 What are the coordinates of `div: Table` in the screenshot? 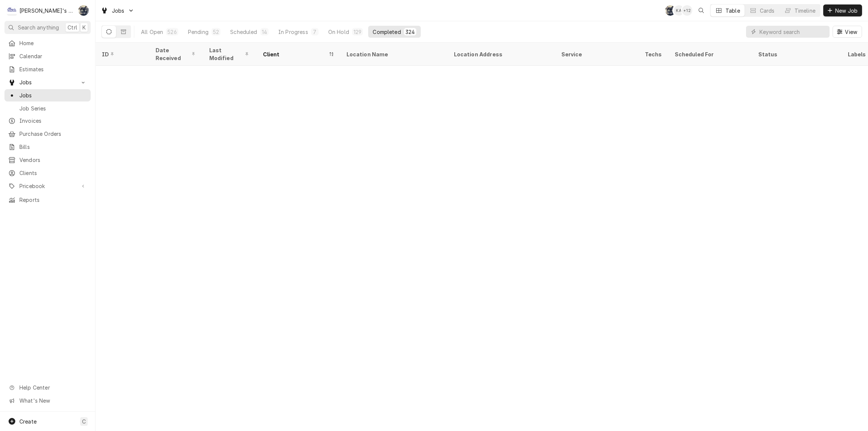 It's located at (733, 10).